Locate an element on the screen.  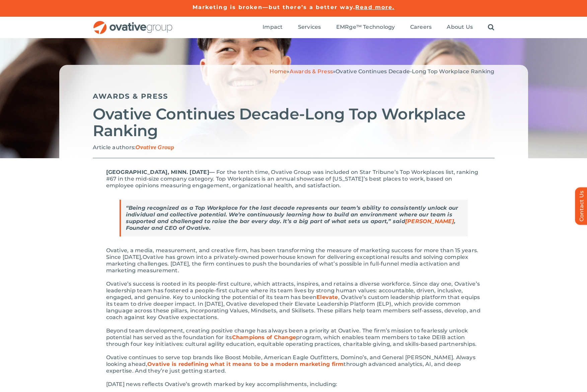
a: Champions of Change is located at coordinates (264, 337).